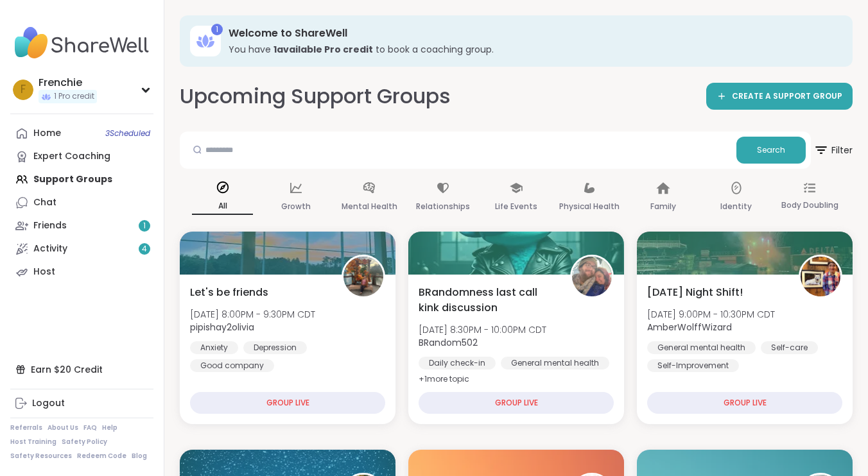 This screenshot has height=476, width=868. What do you see at coordinates (449, 342) in the screenshot?
I see `b: BRandom502` at bounding box center [449, 342].